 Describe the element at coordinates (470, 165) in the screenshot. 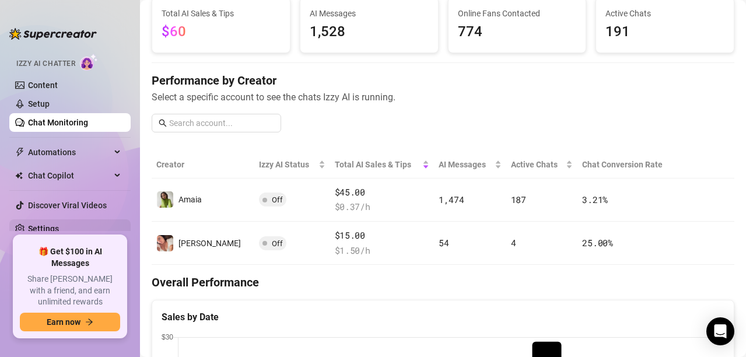

I see `th: AI Messages` at that location.